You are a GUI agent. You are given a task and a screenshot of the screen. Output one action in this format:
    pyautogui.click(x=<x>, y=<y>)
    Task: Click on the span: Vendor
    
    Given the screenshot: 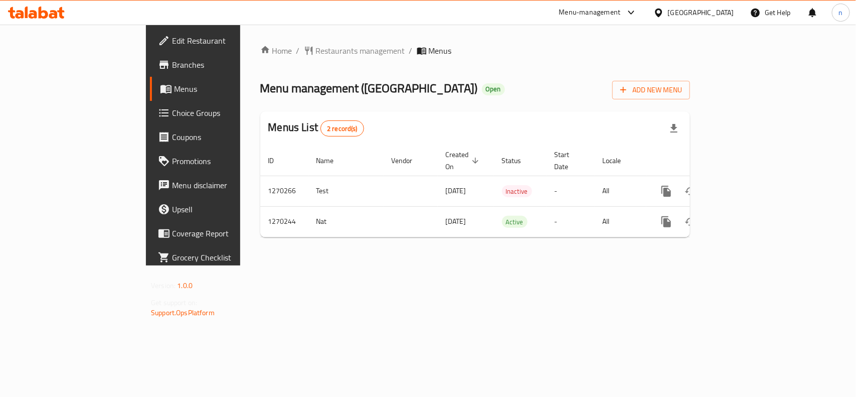 What is the action you would take?
    pyautogui.click(x=409, y=160)
    